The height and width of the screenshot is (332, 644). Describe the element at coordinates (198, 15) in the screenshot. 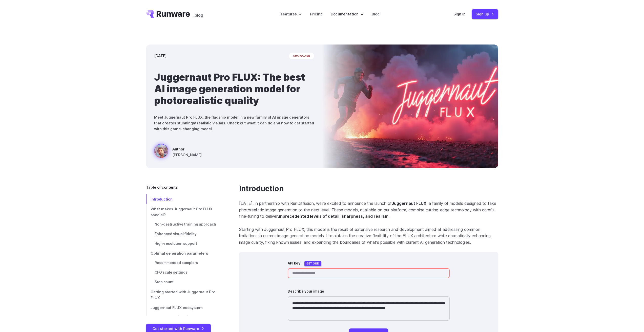

I see `span: _blog` at that location.